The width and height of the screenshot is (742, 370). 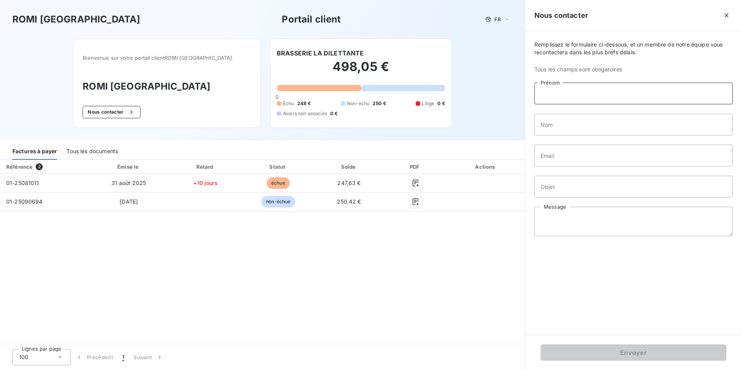 I want to click on h2: 498,05 €, so click(x=361, y=71).